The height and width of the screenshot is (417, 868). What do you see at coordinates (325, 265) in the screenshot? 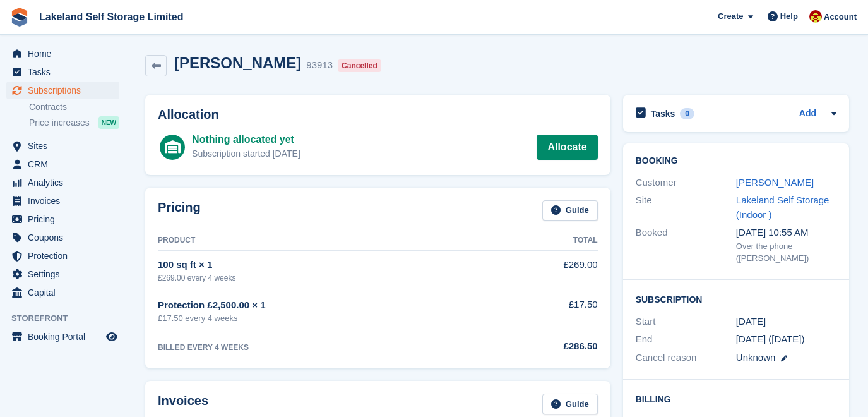
I see `div: 100 sq ft × 1` at bounding box center [325, 265].